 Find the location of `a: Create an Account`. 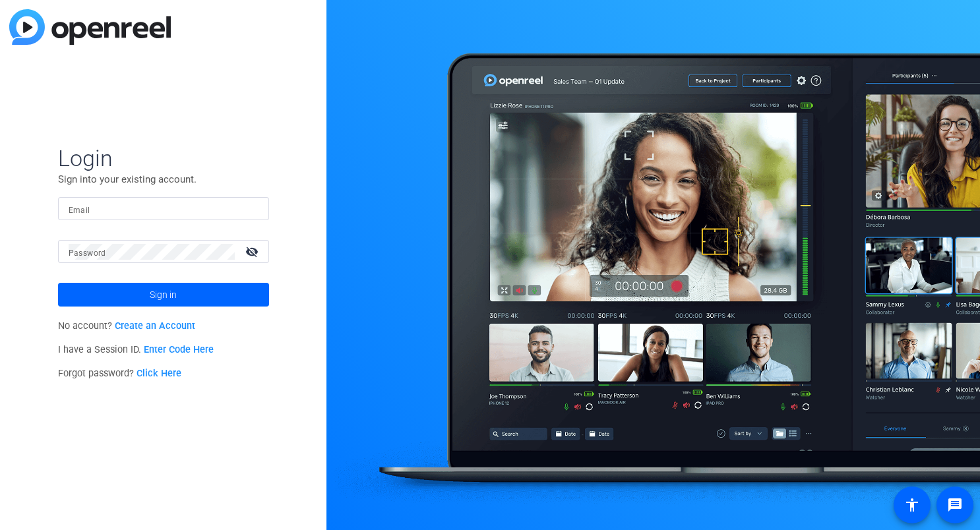

a: Create an Account is located at coordinates (155, 326).